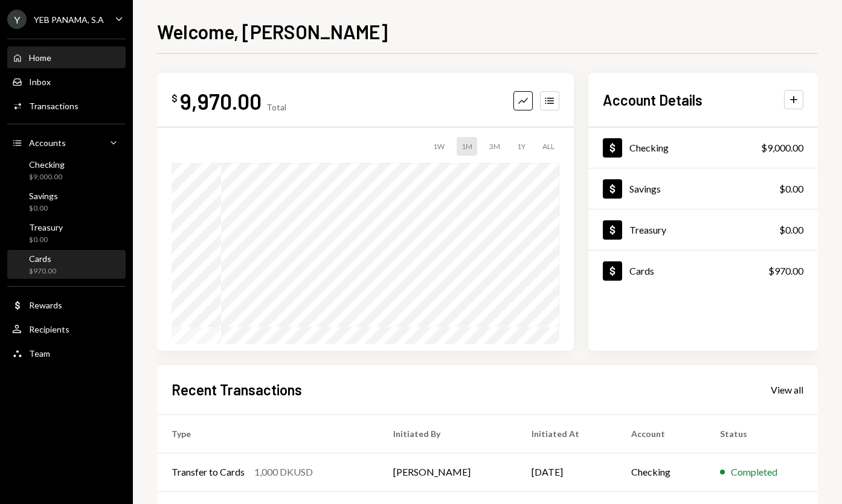 Image resolution: width=842 pixels, height=504 pixels. What do you see at coordinates (54, 105) in the screenshot?
I see `div: Transactions` at bounding box center [54, 105].